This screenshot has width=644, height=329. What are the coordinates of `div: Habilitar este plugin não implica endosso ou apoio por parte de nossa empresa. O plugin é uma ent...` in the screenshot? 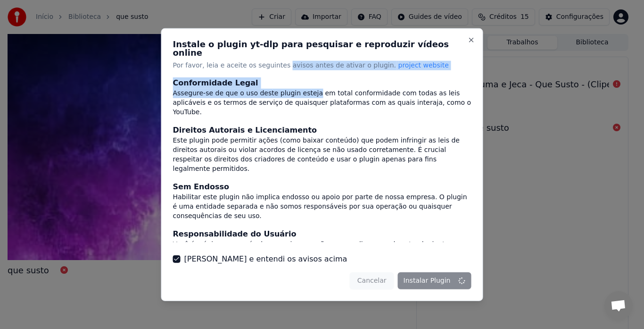 It's located at (322, 207).